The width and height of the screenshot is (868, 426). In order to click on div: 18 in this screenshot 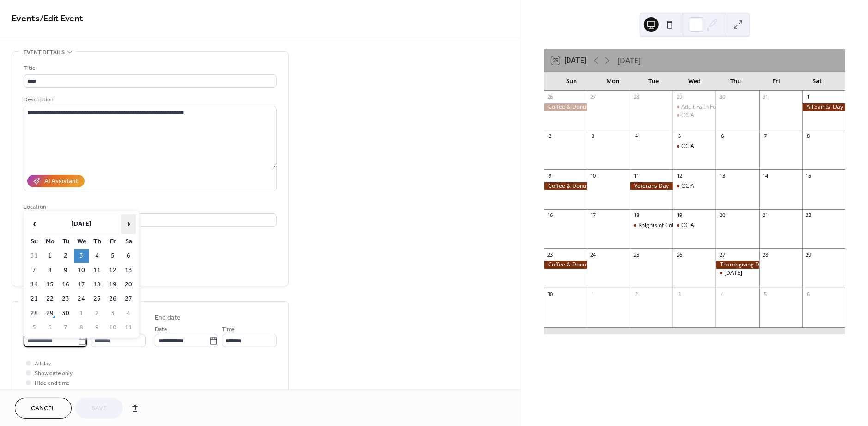, I will do `click(636, 215)`.